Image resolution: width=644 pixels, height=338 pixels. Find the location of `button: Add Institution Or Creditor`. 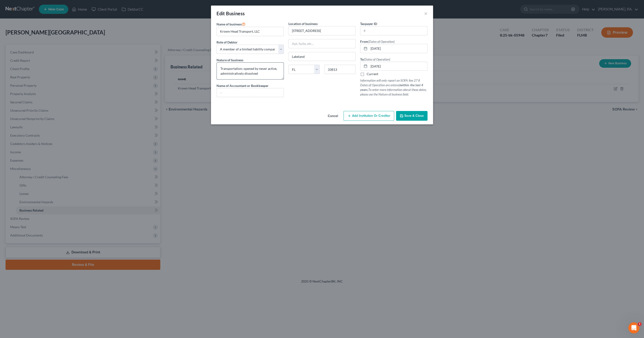

button: Add Institution Or Creditor is located at coordinates (369, 116).